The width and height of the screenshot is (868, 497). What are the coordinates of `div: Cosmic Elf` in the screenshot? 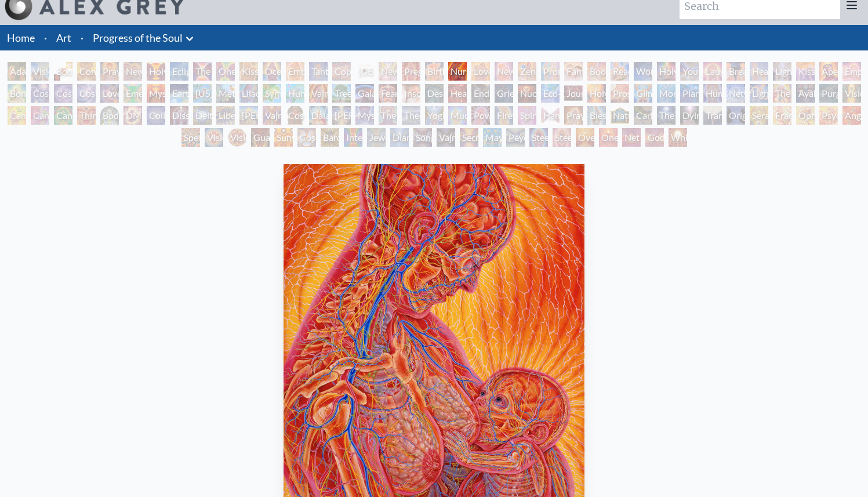 It's located at (307, 137).